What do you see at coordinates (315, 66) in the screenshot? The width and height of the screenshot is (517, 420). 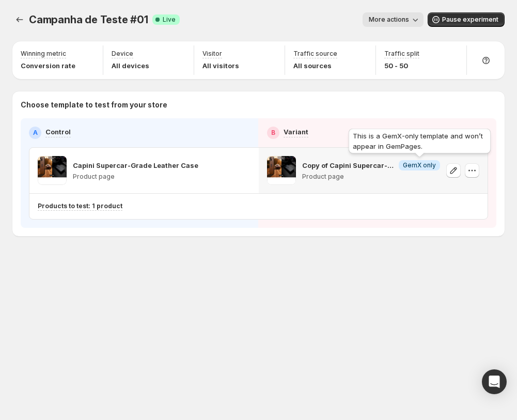 I see `p: All sources` at bounding box center [315, 66].